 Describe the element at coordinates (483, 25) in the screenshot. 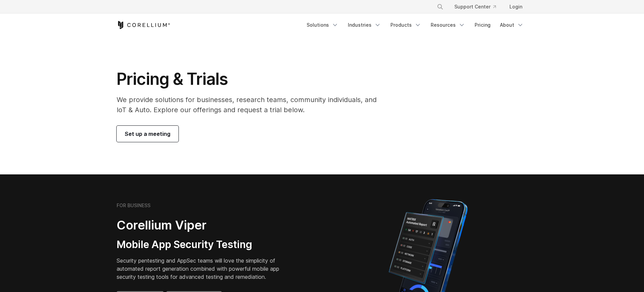

I see `a: Pricing` at that location.